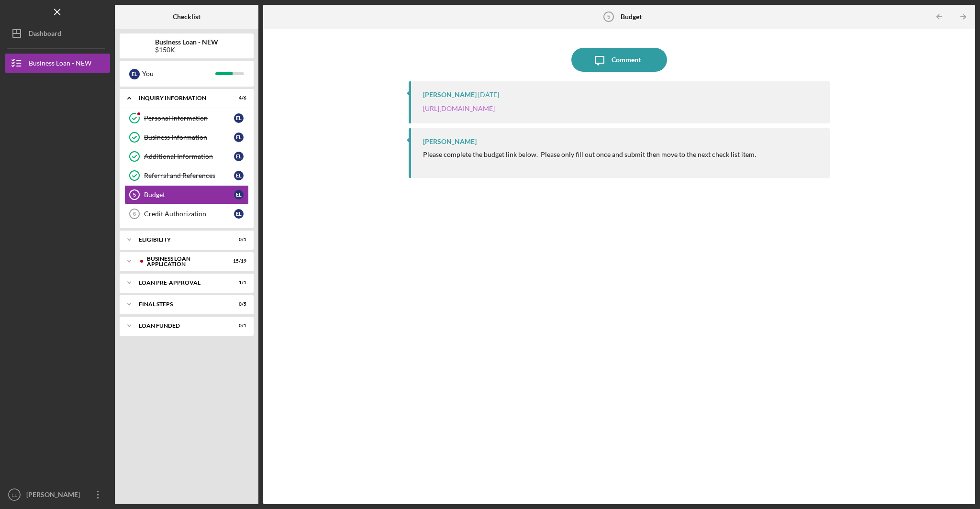 The height and width of the screenshot is (509, 980). What do you see at coordinates (237, 282) in the screenshot?
I see `div: 1 / 1` at bounding box center [237, 282].